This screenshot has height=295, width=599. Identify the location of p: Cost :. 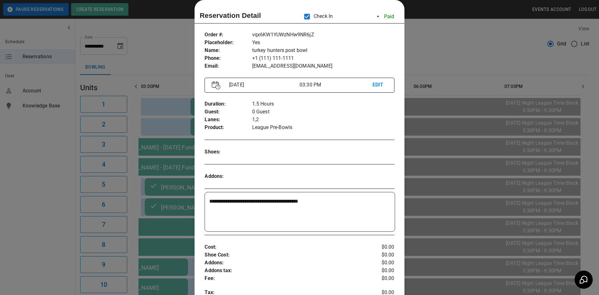
(283, 247).